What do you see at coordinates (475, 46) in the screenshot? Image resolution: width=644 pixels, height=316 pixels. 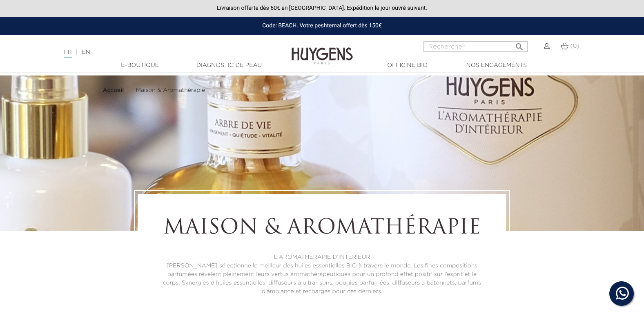 I see `input: Rechercher` at bounding box center [475, 46].